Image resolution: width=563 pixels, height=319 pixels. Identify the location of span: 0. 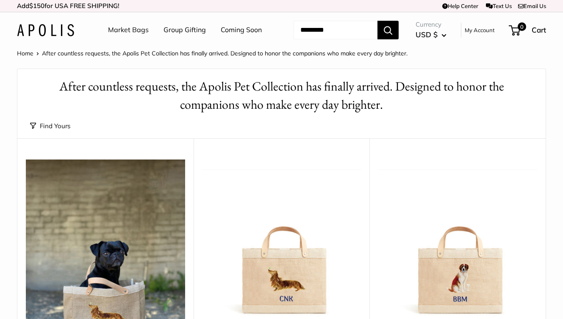
(522, 27).